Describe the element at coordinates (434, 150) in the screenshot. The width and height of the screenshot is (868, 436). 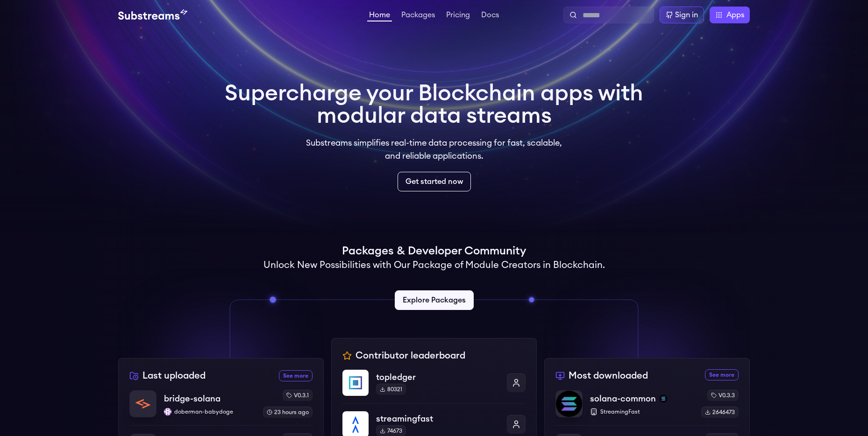
I see `p: Substreams simplifies real-time data processing for fast, scalable, and reliable applications.` at that location.